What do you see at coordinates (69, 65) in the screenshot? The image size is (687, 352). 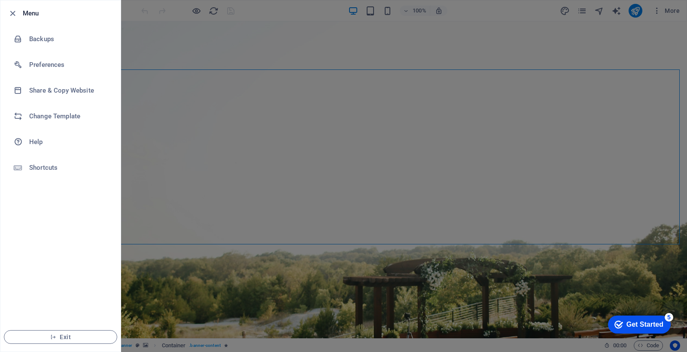 I see `h6: Preferences` at bounding box center [69, 65].